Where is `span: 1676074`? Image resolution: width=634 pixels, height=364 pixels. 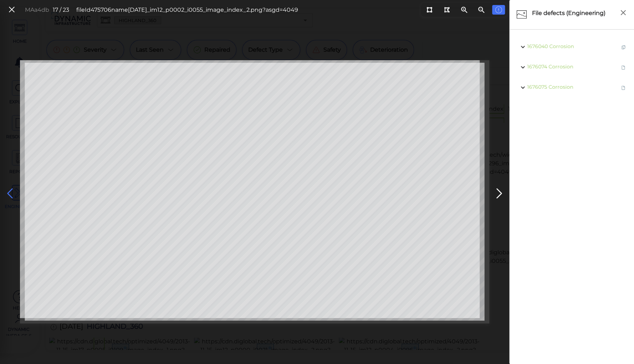 span: 1676074 is located at coordinates (537, 67).